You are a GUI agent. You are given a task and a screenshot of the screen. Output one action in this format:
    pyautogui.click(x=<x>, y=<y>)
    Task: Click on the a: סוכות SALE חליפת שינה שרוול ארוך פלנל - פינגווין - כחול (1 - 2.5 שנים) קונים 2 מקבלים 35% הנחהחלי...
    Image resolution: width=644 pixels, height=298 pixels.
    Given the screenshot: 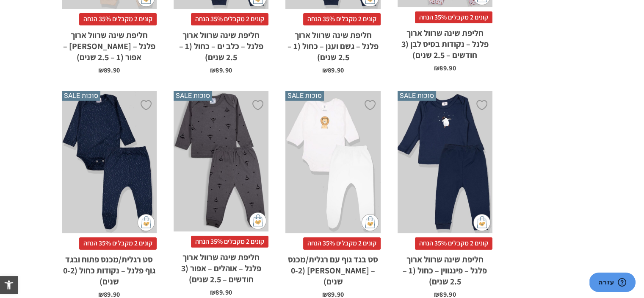 What is the action you would take?
    pyautogui.click(x=444, y=194)
    